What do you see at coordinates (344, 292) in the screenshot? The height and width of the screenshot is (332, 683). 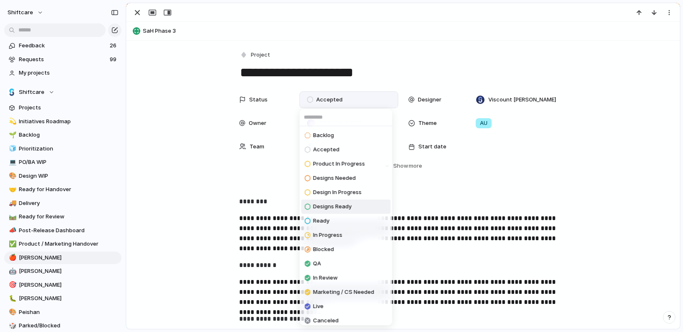 I see `span: Marketing / CS Needed` at bounding box center [344, 292].